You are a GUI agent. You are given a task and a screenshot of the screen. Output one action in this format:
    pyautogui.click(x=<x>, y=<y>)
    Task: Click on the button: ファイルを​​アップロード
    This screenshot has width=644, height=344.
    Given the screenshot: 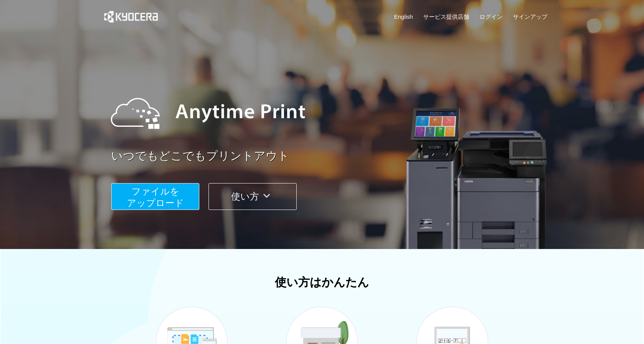 What is the action you would take?
    pyautogui.click(x=155, y=196)
    